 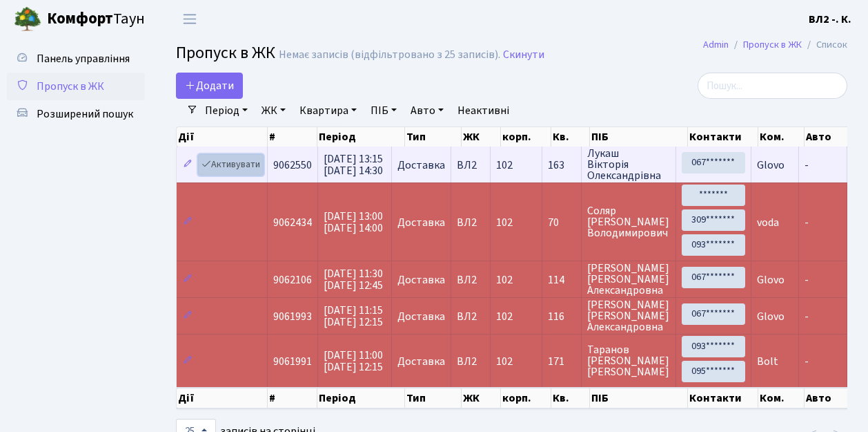 What do you see at coordinates (76, 59) in the screenshot?
I see `a: Панель управління` at bounding box center [76, 59].